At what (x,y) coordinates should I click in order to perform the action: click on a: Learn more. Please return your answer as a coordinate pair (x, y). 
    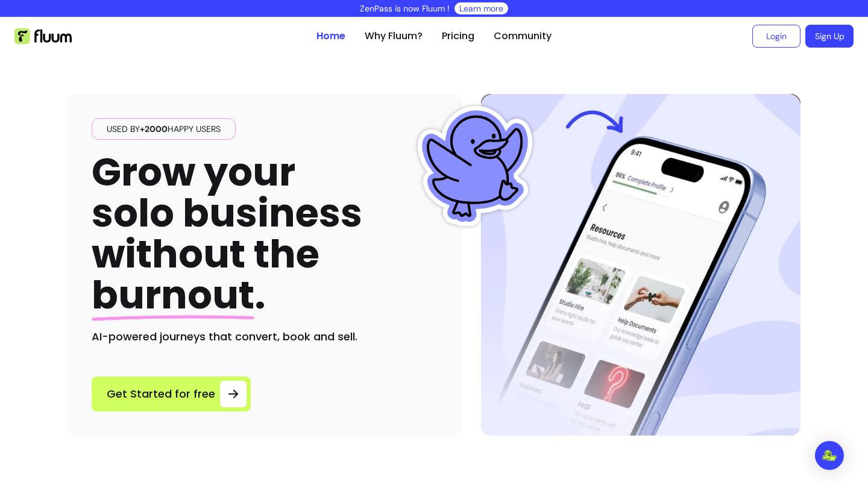
    Looking at the image, I should click on (481, 8).